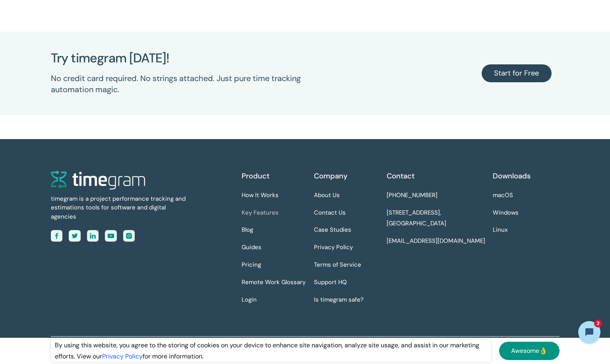  Describe the element at coordinates (330, 283) in the screenshot. I see `a: Support HQ` at that location.